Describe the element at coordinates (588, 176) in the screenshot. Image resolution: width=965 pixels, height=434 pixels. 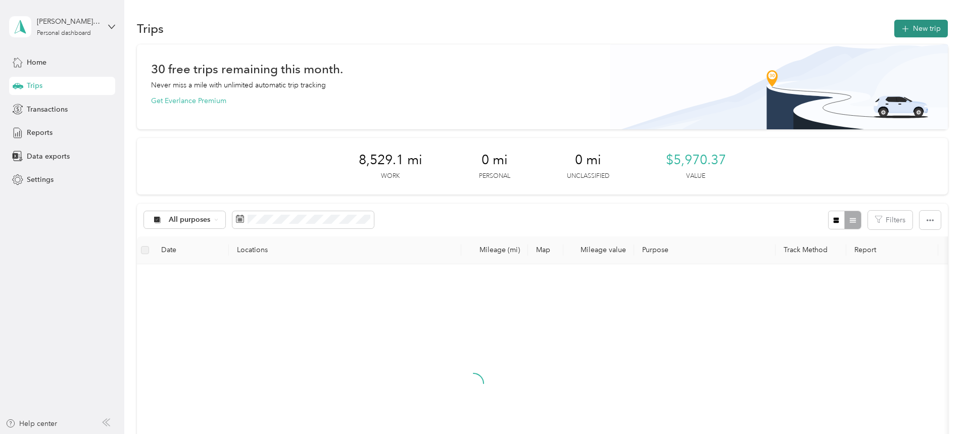
I see `p: Unclassified` at that location.